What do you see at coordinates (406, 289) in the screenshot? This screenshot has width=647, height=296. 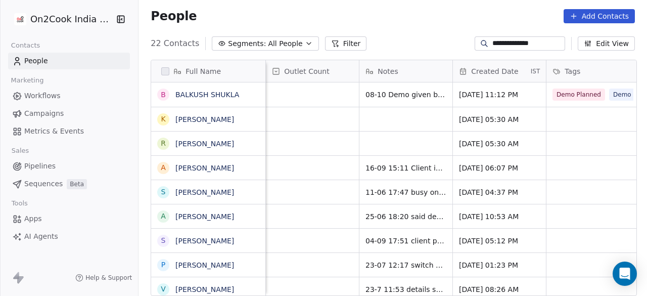 I see `span: 23-7 11:53 details shared they are intrested to know more about RSP & ambassador programme` at bounding box center [406, 289].